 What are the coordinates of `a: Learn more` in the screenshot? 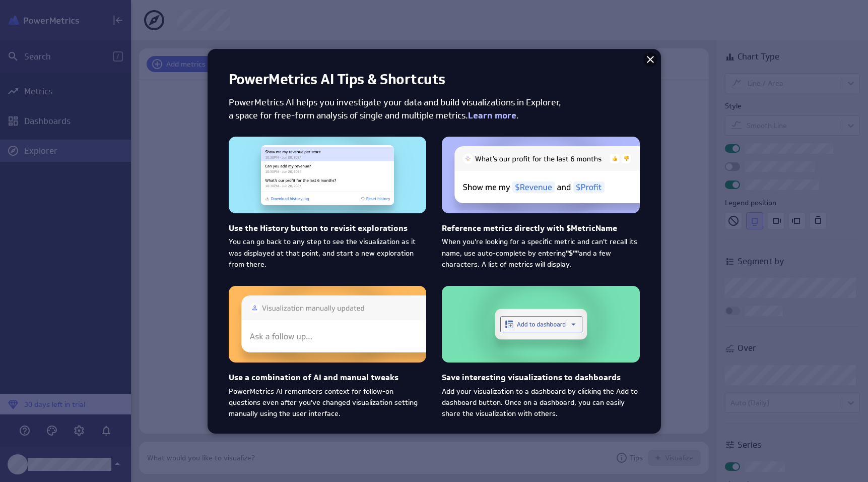 It's located at (492, 115).